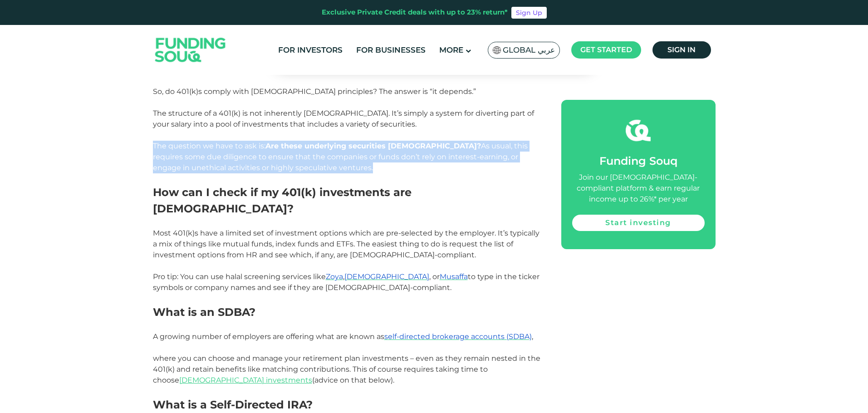 This screenshot has height=413, width=868. Describe the element at coordinates (682, 50) in the screenshot. I see `span: Sign in` at that location.